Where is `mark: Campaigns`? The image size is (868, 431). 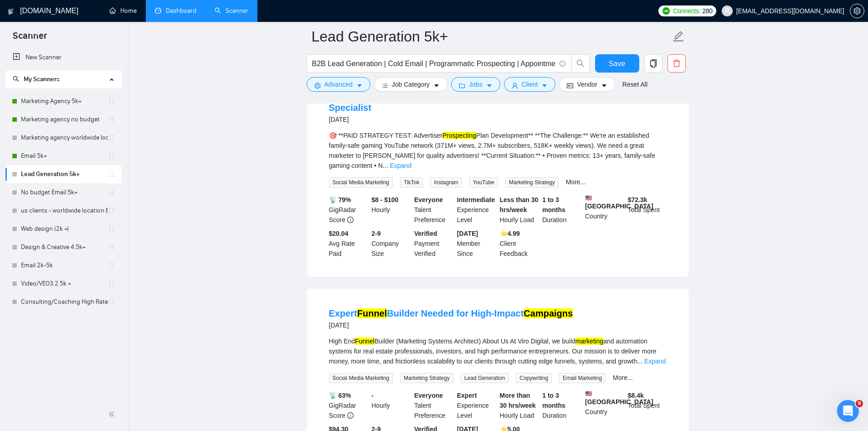 mark: Campaigns is located at coordinates (548, 313).